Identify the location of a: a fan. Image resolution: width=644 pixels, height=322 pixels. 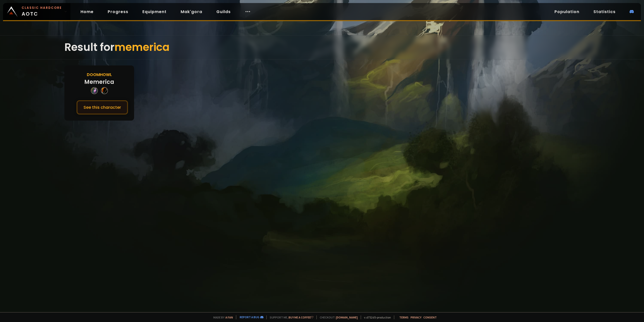
(229, 317).